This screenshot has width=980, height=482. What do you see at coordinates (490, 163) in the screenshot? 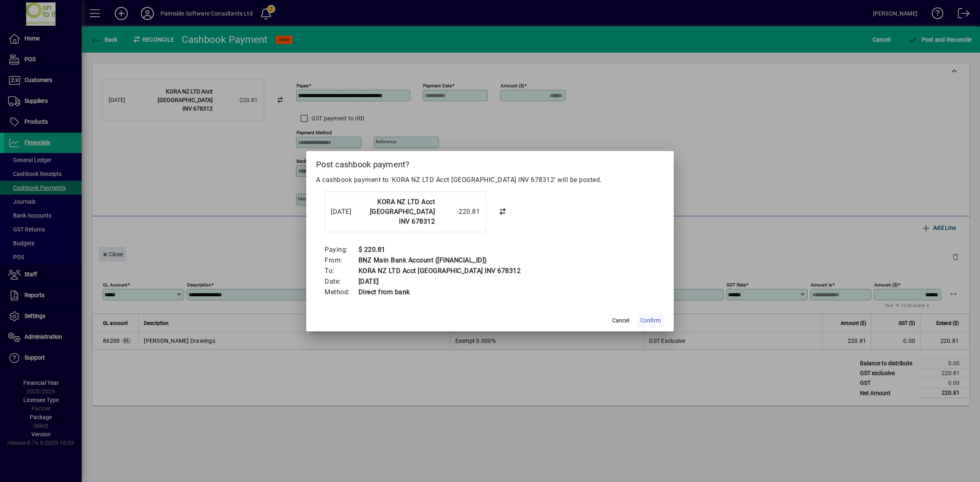
I see `h2: Post cashbook payment?` at bounding box center [490, 163].